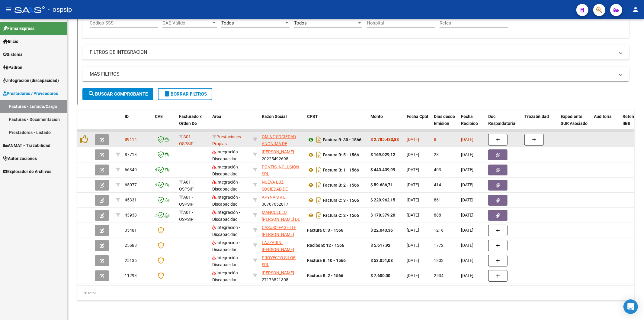 The image size is (644, 320). I want to click on span: 25136, so click(131, 260).